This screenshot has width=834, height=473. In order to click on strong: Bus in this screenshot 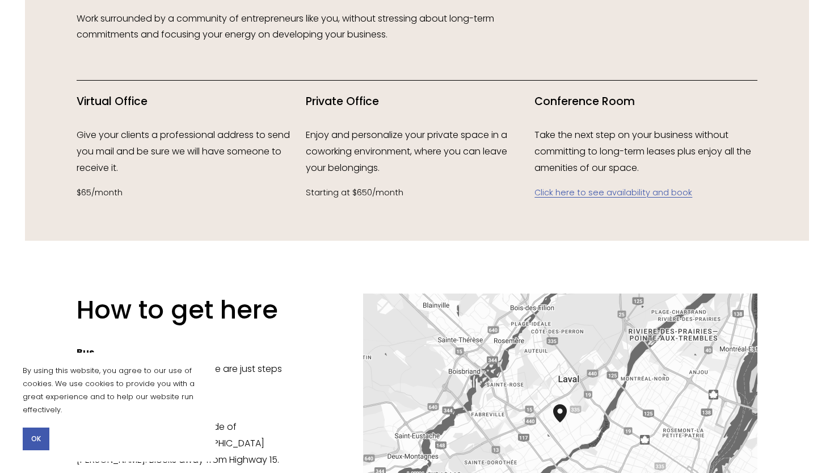, I will do `click(85, 352)`.